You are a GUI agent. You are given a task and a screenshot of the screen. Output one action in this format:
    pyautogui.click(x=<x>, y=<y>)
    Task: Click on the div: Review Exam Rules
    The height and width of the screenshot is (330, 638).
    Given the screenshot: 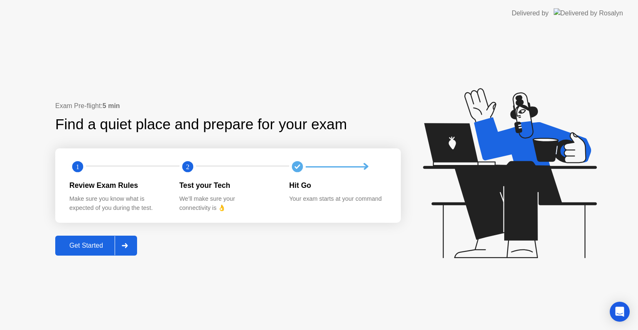 What is the action you would take?
    pyautogui.click(x=118, y=185)
    